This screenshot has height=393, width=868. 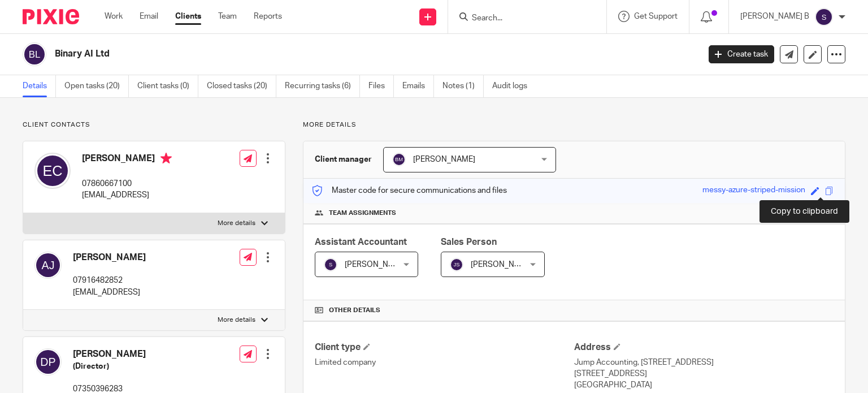 I want to click on a: Files, so click(x=381, y=86).